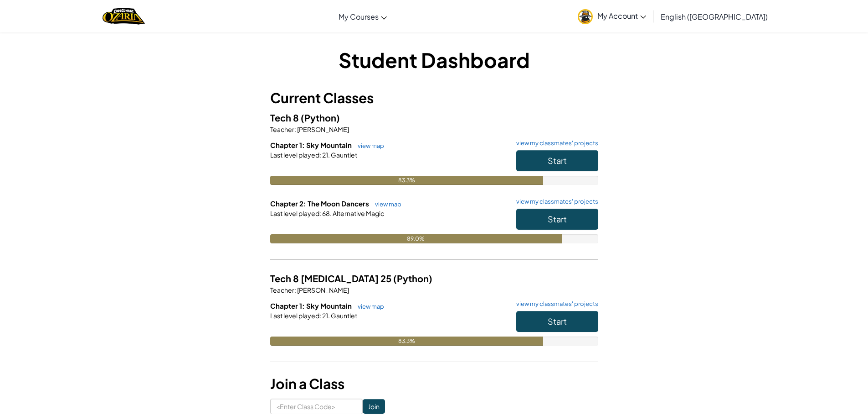 The width and height of the screenshot is (868, 416). I want to click on span: 68., so click(327, 213).